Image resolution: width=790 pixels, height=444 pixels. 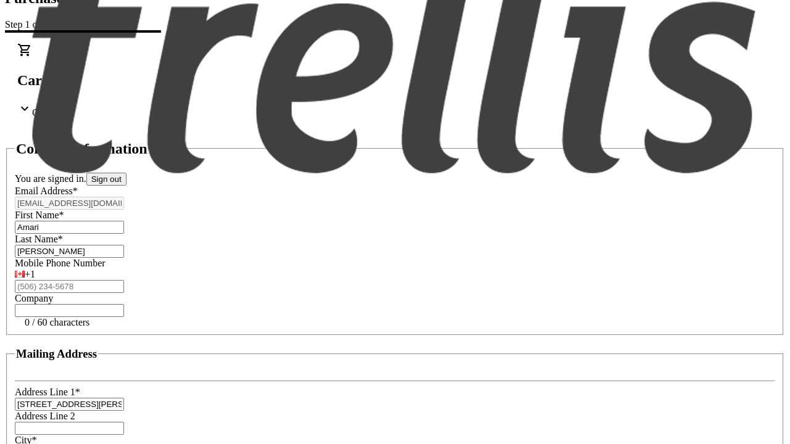 I want to click on input: Address, so click(x=69, y=404).